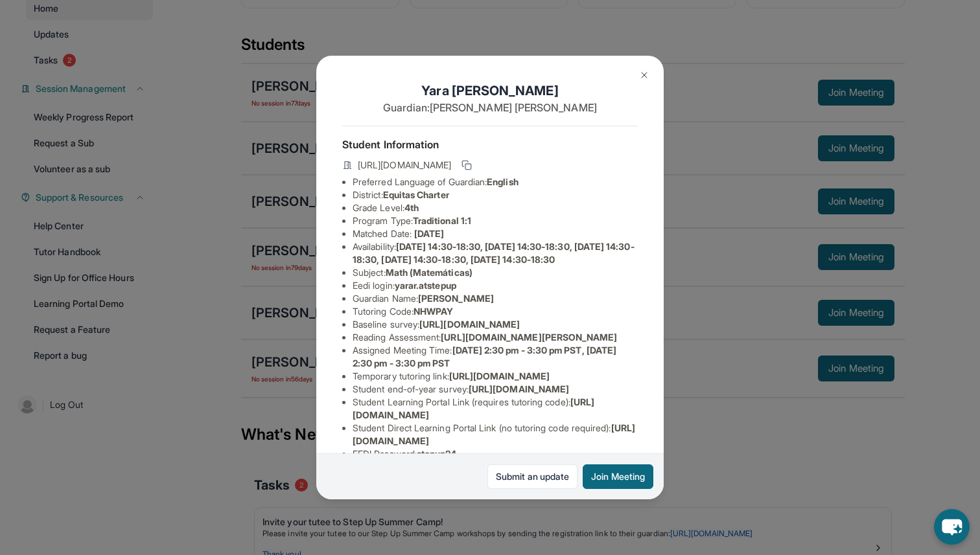 This screenshot has width=980, height=555. I want to click on li: Grade Level:, so click(495, 208).